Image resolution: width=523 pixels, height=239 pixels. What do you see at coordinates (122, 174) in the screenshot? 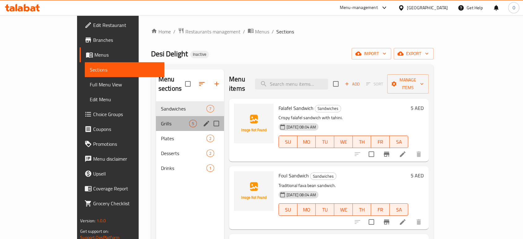
I see `a: Upsell` at bounding box center [122, 174].